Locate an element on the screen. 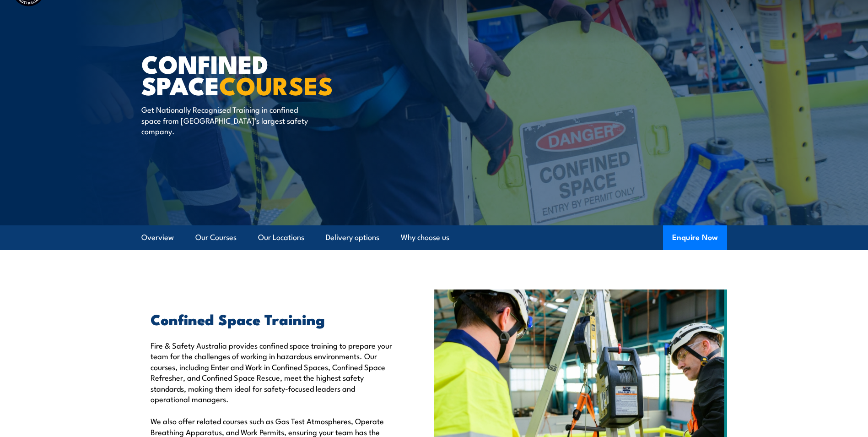  h1: Confined Space is located at coordinates (254, 74).